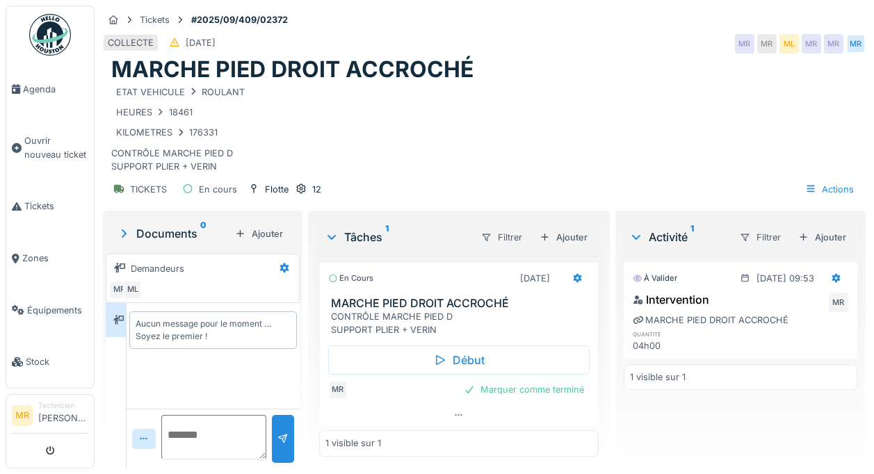 The height and width of the screenshot is (474, 874). What do you see at coordinates (655, 278) in the screenshot?
I see `div: À valider` at bounding box center [655, 278].